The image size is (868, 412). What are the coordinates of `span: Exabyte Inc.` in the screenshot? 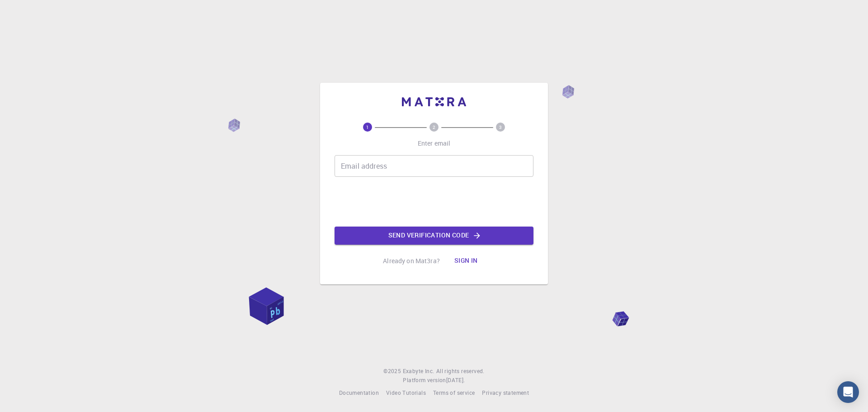 It's located at (418, 371).